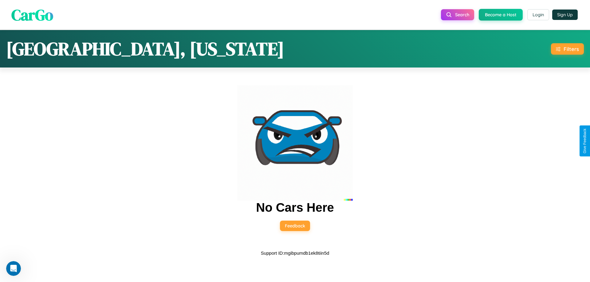 The width and height of the screenshot is (590, 282). What do you see at coordinates (295, 253) in the screenshot?
I see `p: Support ID: mgibpumdb1ek8tiin5d` at bounding box center [295, 253].